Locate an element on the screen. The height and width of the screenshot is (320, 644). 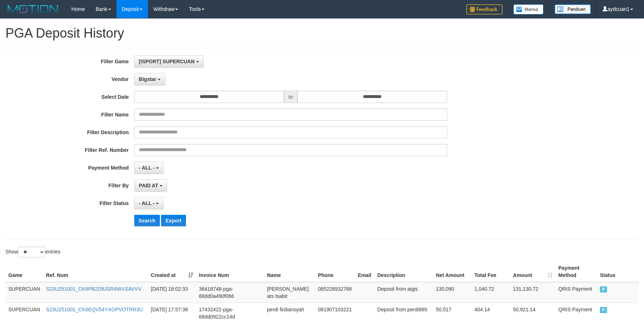
th: Amount: activate to sort column ascending is located at coordinates (534, 271).